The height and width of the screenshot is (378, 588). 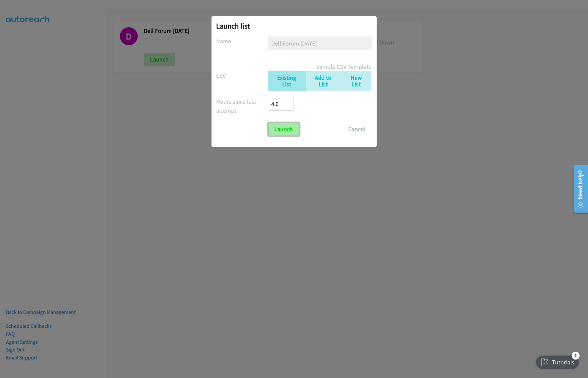 I want to click on button: Checklist, Tutorials, 2 incomplete tasks, so click(x=25, y=13).